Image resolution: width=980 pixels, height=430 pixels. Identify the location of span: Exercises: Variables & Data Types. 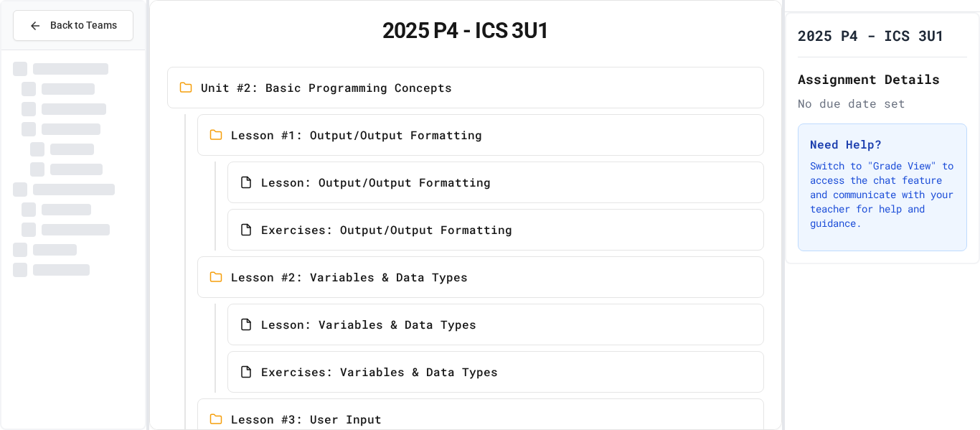
(380, 372).